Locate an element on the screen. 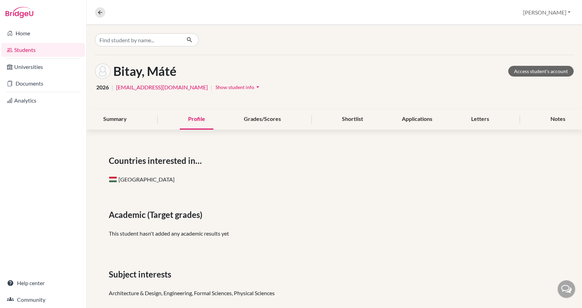  span: Countries interested in… is located at coordinates (157, 161).